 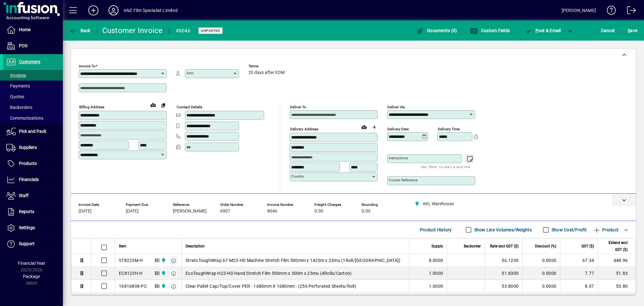 I want to click on span: GST ($), so click(x=588, y=246).